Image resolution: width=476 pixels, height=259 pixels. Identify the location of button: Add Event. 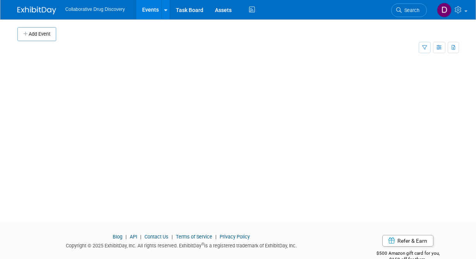
(37, 34).